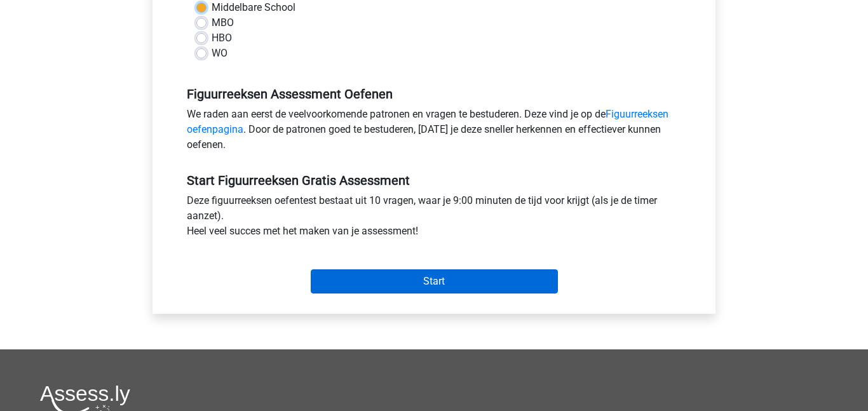 Image resolution: width=868 pixels, height=411 pixels. What do you see at coordinates (221, 39) in the screenshot?
I see `label: HBO` at bounding box center [221, 39].